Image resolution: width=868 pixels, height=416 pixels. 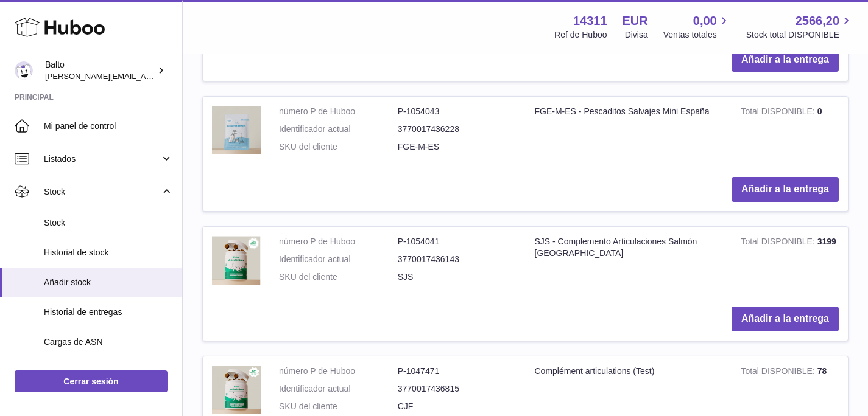 I want to click on span: Stock total DISPONIBLE, so click(x=800, y=35).